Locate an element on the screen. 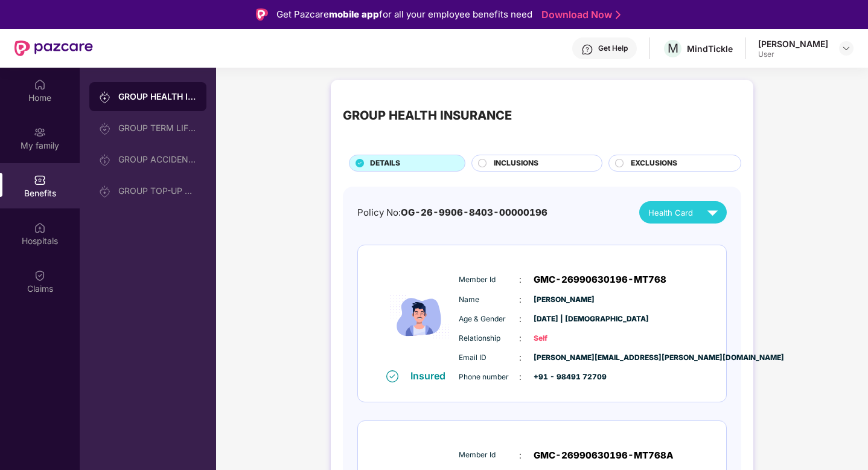 The image size is (868, 470). span: Health Card is located at coordinates (671, 212).